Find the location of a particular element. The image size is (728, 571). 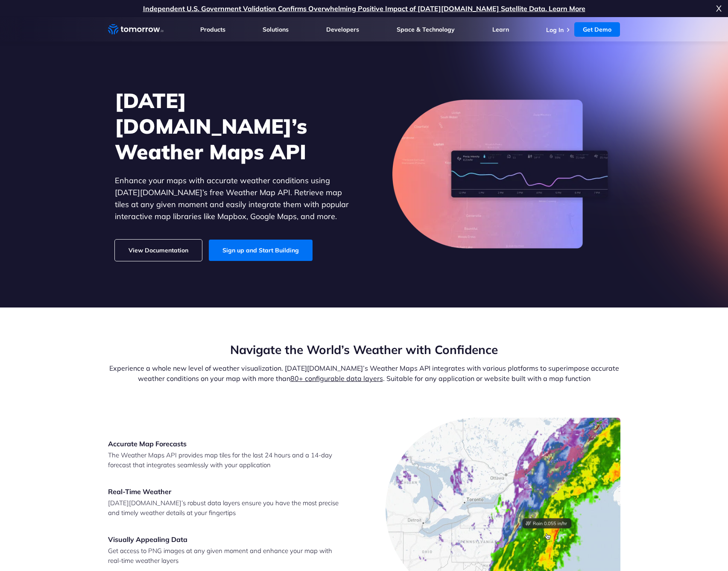

a: Products is located at coordinates (213, 30).